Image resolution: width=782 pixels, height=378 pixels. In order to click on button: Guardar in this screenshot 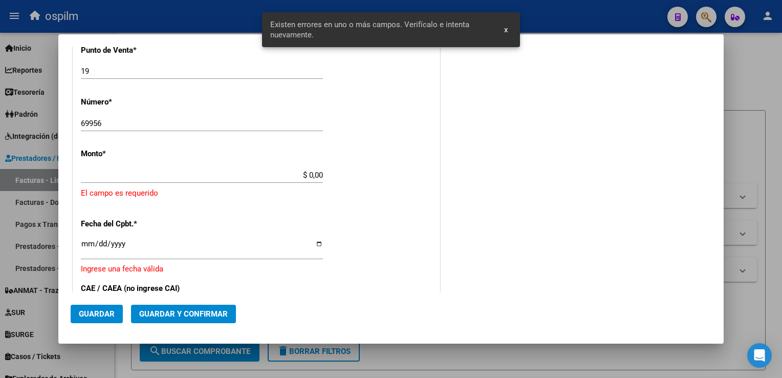, I will do `click(97, 314)`.